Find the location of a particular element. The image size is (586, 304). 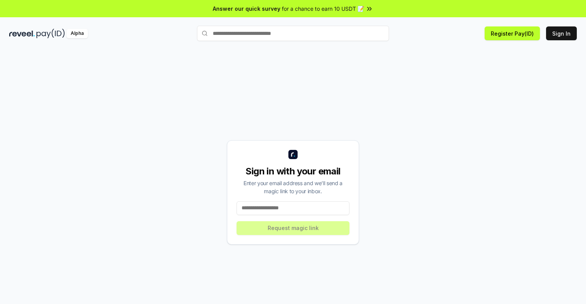

div: Alpha is located at coordinates (77, 33).